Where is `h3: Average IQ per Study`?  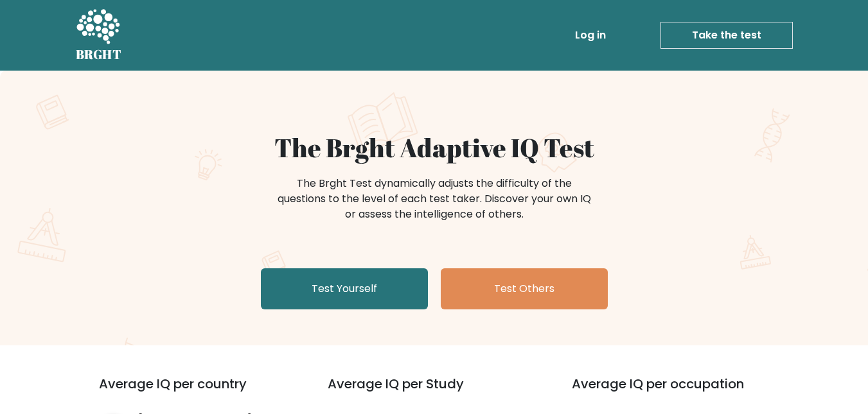 h3: Average IQ per Study is located at coordinates (434, 391).